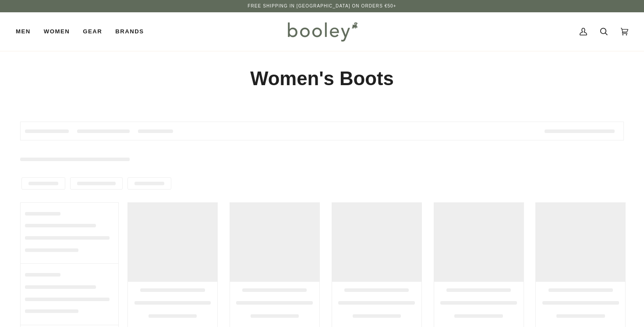  I want to click on a: Brands, so click(130, 31).